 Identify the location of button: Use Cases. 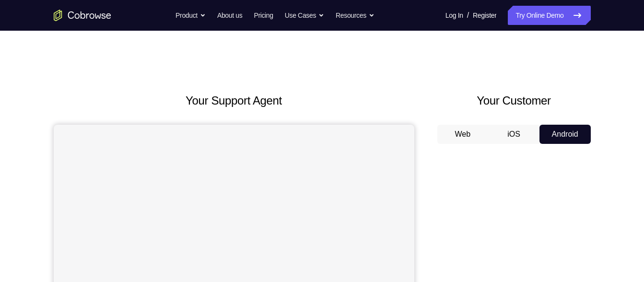
(304, 15).